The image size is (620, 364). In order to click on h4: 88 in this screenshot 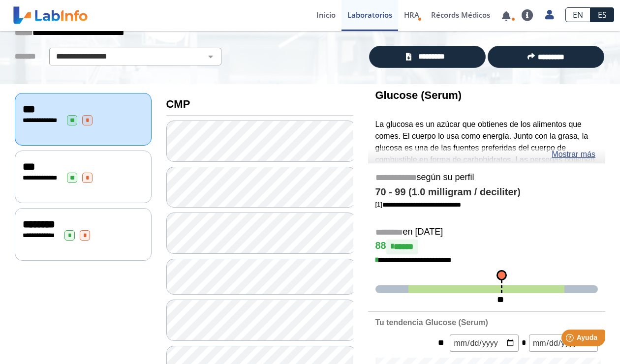, I will do `click(487, 247)`.